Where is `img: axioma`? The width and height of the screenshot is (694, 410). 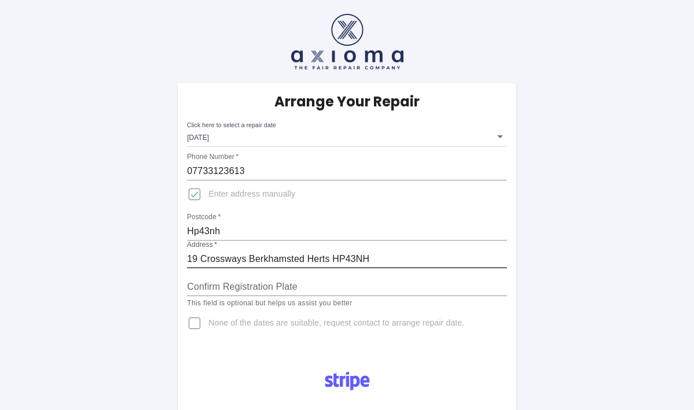
img: axioma is located at coordinates (347, 42).